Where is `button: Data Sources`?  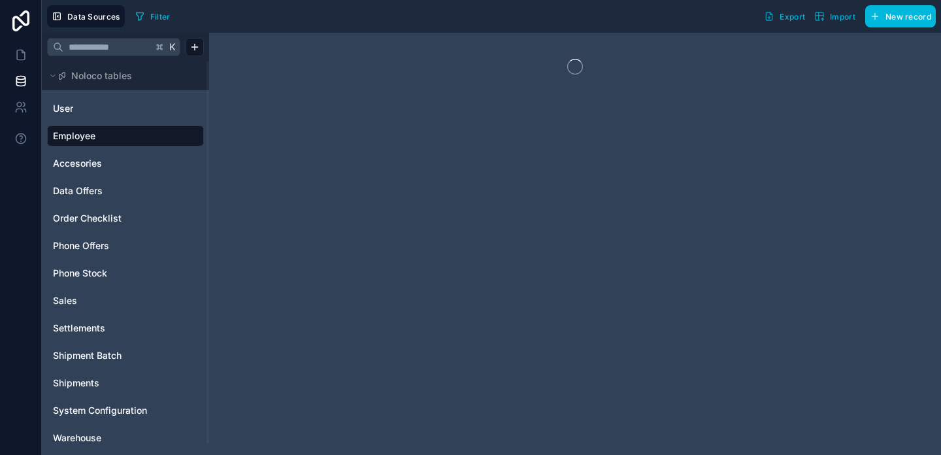 button: Data Sources is located at coordinates (86, 16).